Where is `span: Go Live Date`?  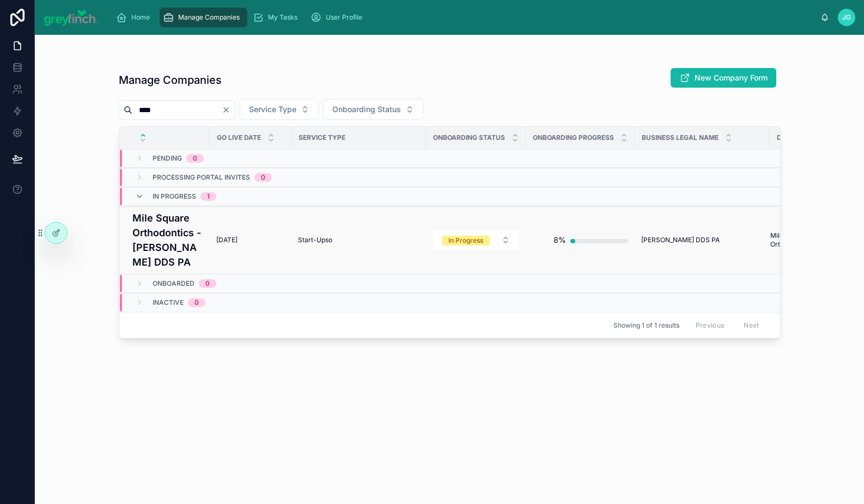 span: Go Live Date is located at coordinates (239, 137).